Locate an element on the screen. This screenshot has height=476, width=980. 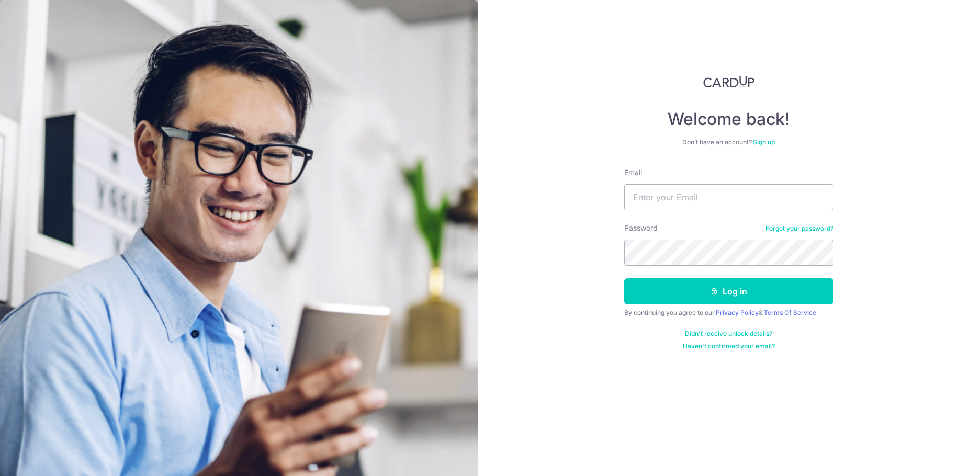
a: Privacy Policy is located at coordinates (738, 312).